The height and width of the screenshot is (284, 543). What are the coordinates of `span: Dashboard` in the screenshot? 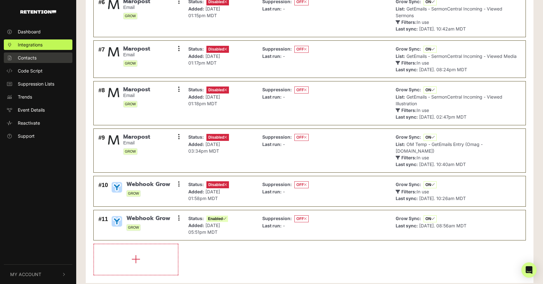 It's located at (29, 31).